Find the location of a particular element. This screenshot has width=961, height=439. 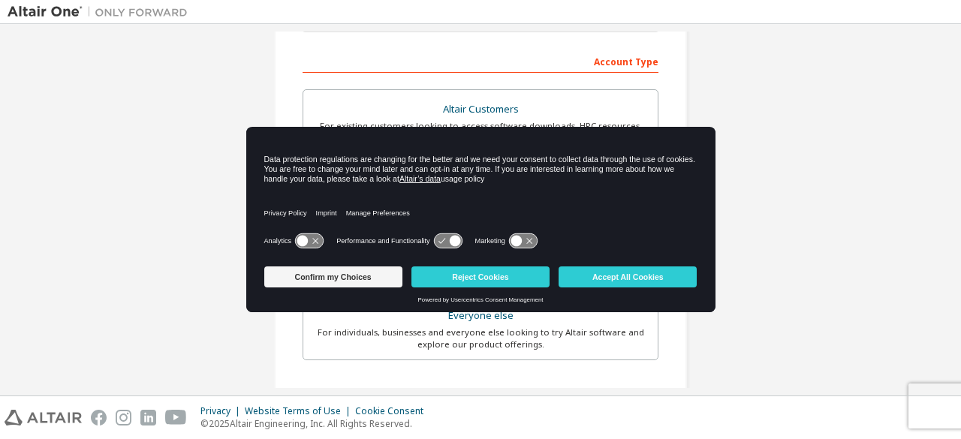

div: Cookie Consent is located at coordinates (393, 411).